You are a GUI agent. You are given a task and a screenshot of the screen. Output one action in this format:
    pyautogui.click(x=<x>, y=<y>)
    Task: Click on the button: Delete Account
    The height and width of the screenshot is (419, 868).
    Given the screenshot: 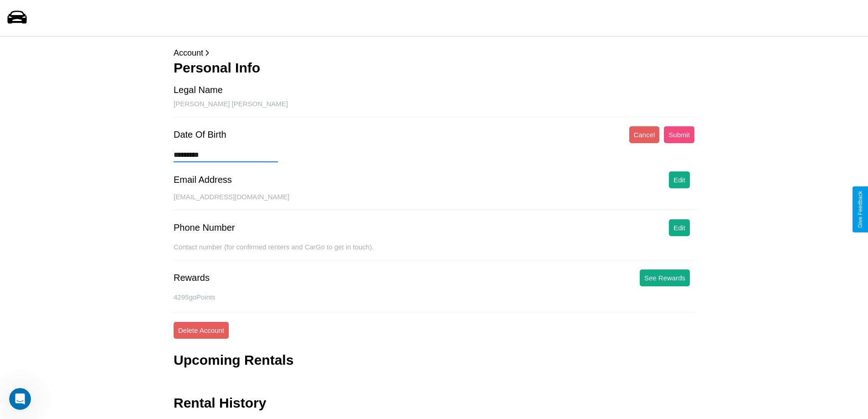 What is the action you would take?
    pyautogui.click(x=201, y=330)
    